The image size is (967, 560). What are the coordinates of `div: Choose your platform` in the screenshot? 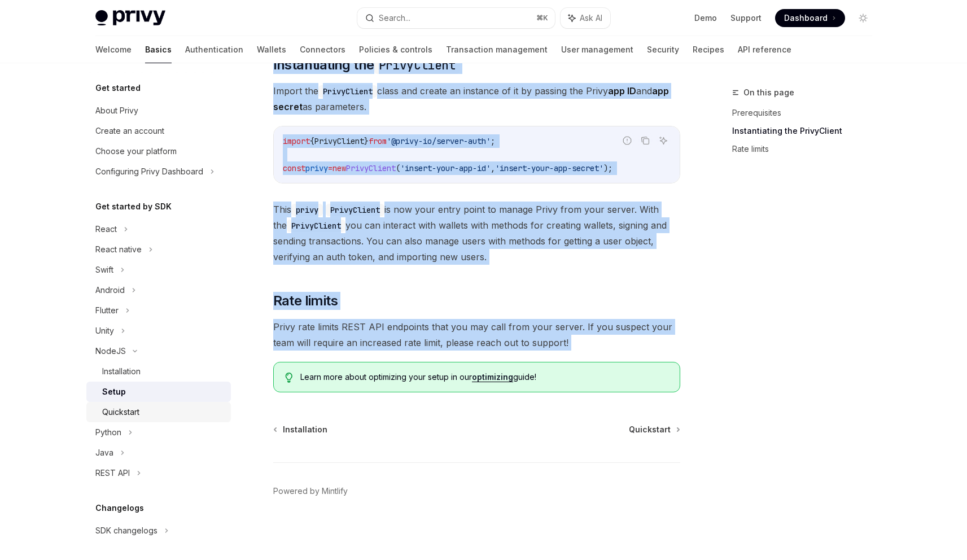 It's located at (136, 151).